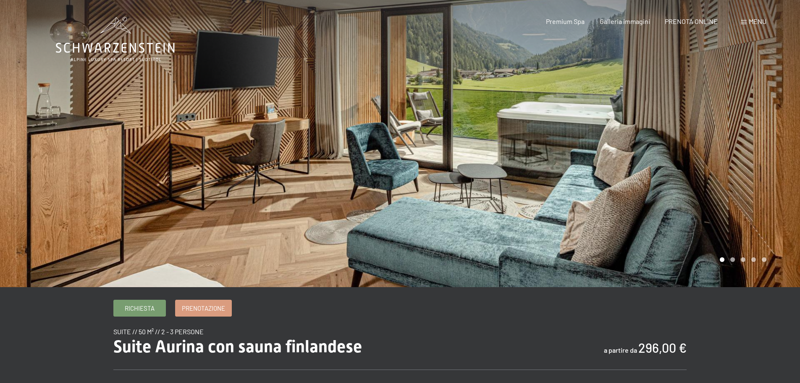  What do you see at coordinates (625, 21) in the screenshot?
I see `span: Galleria immagini` at bounding box center [625, 21].